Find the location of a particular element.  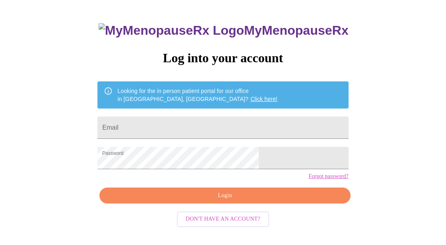

h3: Log into your account is located at coordinates (223, 58).